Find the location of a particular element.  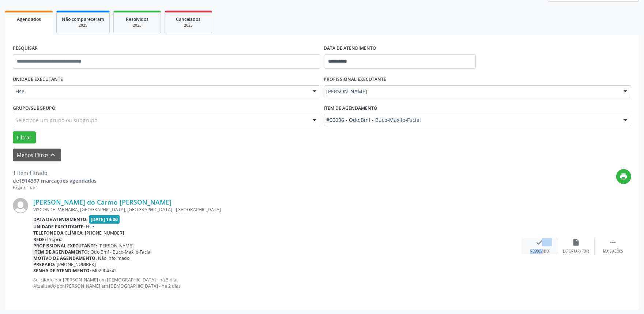

i: keyboard_arrow_up is located at coordinates (53, 155).